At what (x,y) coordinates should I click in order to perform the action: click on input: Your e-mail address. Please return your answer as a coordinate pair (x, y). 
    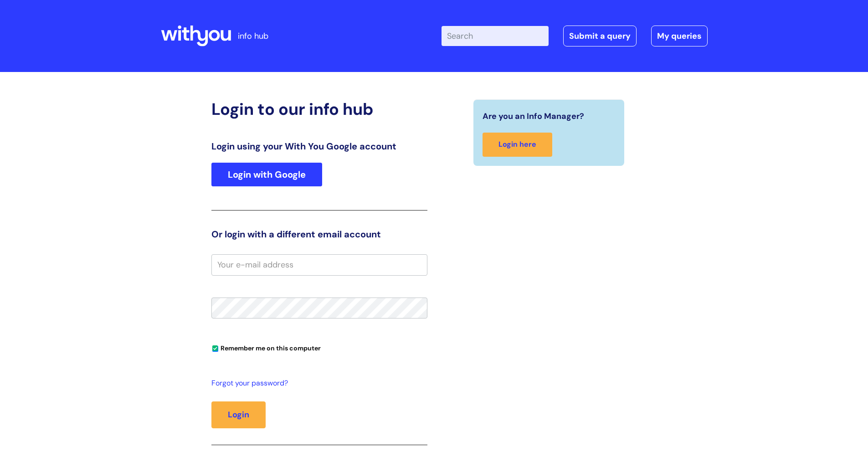
    Looking at the image, I should click on (320, 265).